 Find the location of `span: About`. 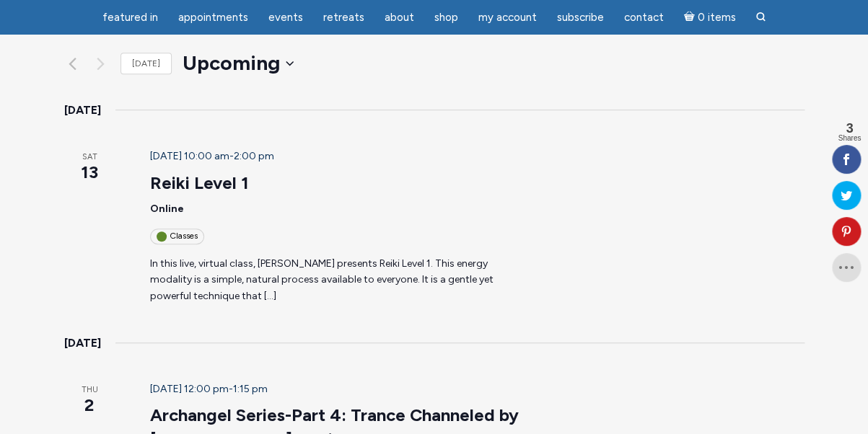

span: About is located at coordinates (399, 17).